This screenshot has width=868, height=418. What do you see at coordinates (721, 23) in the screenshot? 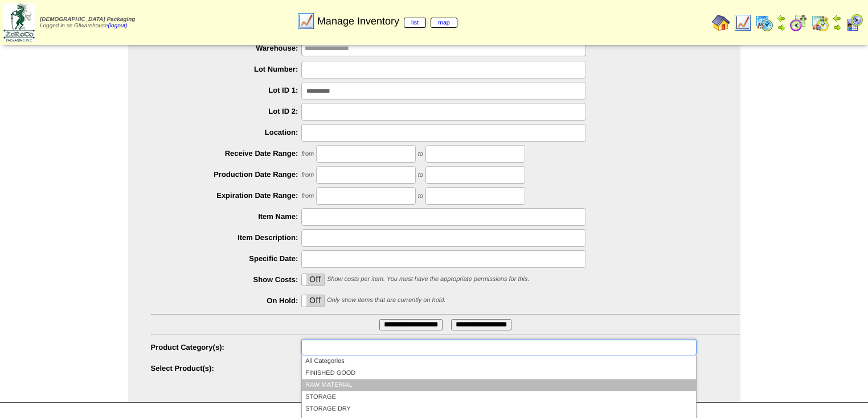
I see `img: home.gif` at bounding box center [721, 23].